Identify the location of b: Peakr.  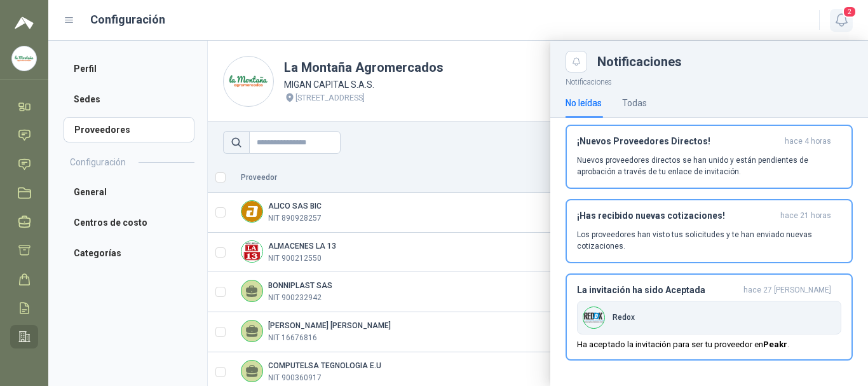
(775, 344).